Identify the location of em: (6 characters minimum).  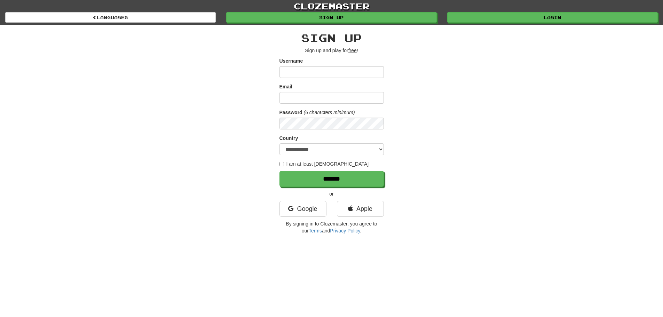
(329, 112).